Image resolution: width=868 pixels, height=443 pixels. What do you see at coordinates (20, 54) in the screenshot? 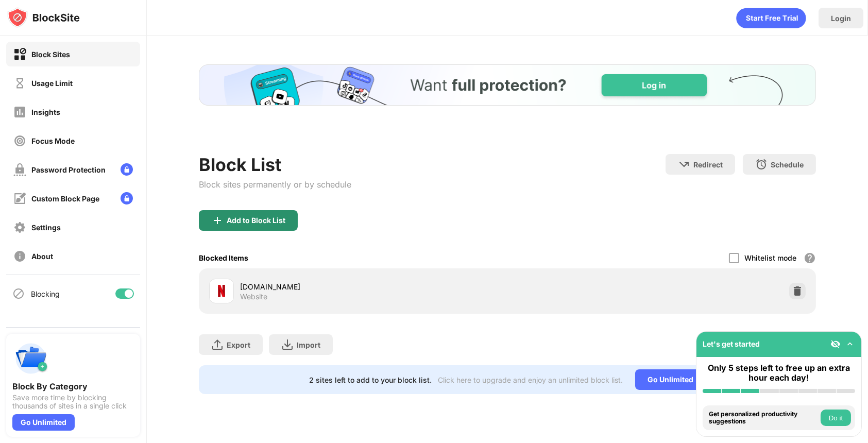
I see `img: block-on.svg` at bounding box center [20, 54].